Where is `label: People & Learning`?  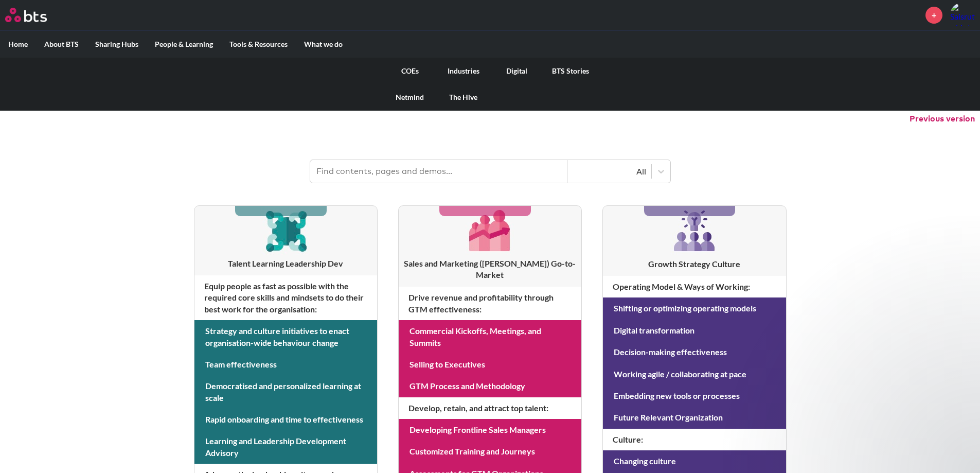 label: People & Learning is located at coordinates (183, 44).